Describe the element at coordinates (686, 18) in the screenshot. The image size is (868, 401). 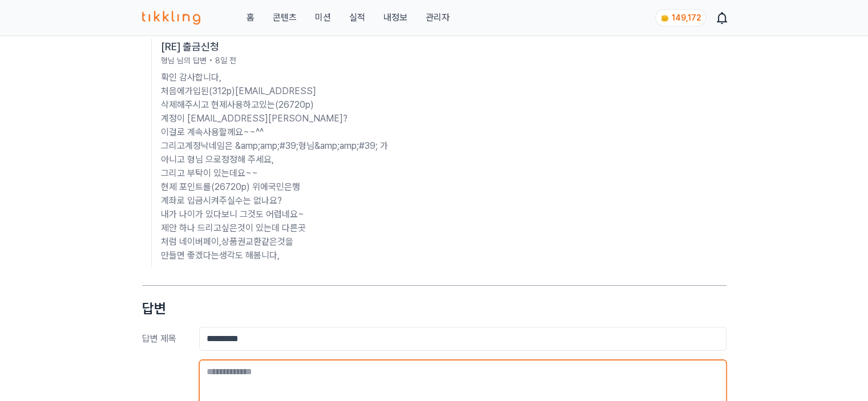
I see `span: 149,172` at that location.